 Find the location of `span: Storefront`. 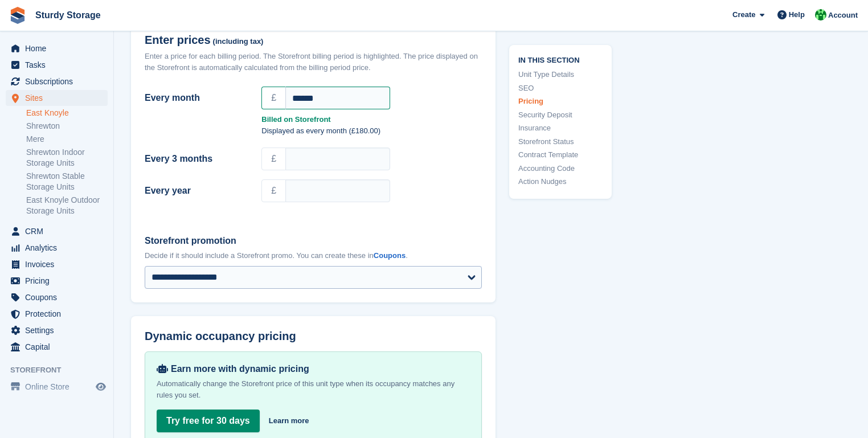

span: Storefront is located at coordinates (61, 371).